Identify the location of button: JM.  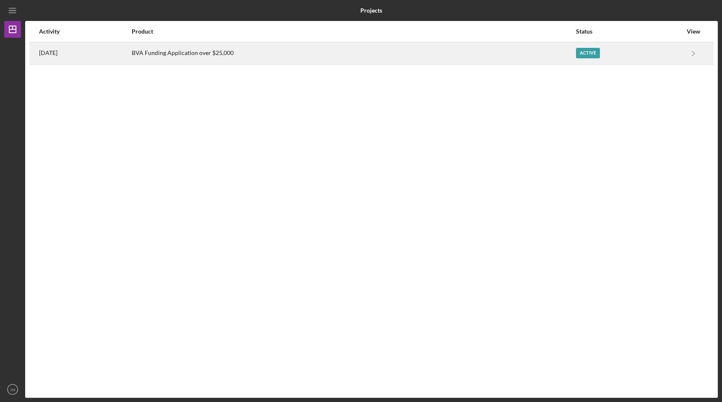
(13, 389).